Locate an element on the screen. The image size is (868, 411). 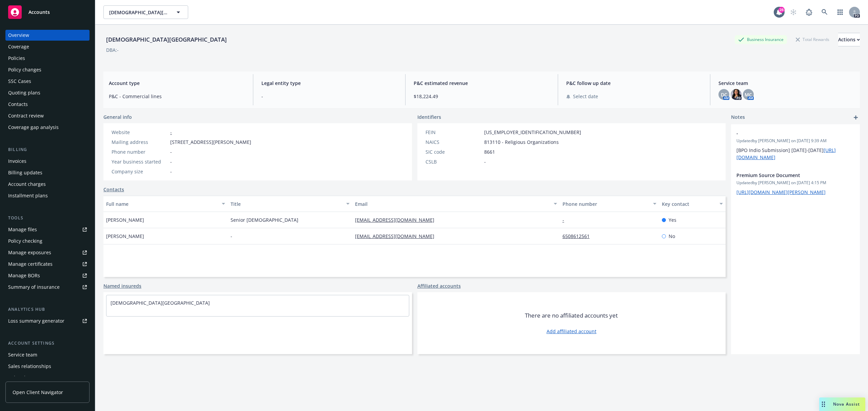
div: Full name is located at coordinates (161, 204).